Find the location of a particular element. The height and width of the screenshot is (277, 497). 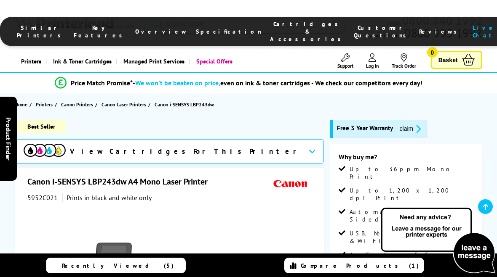

a: Support is located at coordinates (345, 61).